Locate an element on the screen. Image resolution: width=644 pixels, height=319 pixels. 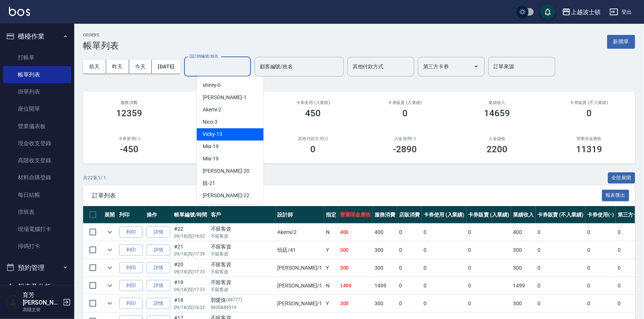
button: 新開單 is located at coordinates (621, 42).